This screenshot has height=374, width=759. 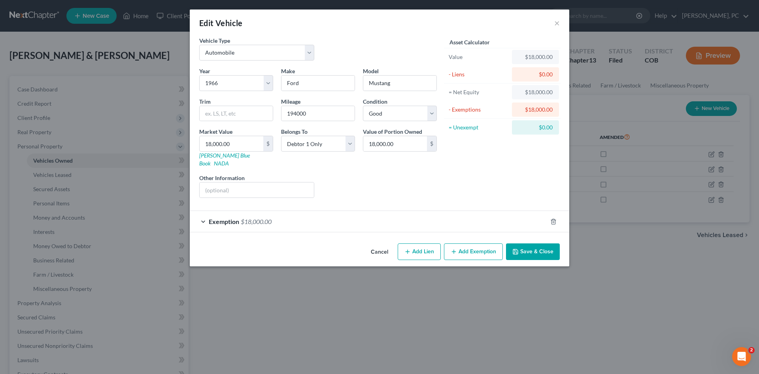 I want to click on span: Messages, so click(x=79, y=269).